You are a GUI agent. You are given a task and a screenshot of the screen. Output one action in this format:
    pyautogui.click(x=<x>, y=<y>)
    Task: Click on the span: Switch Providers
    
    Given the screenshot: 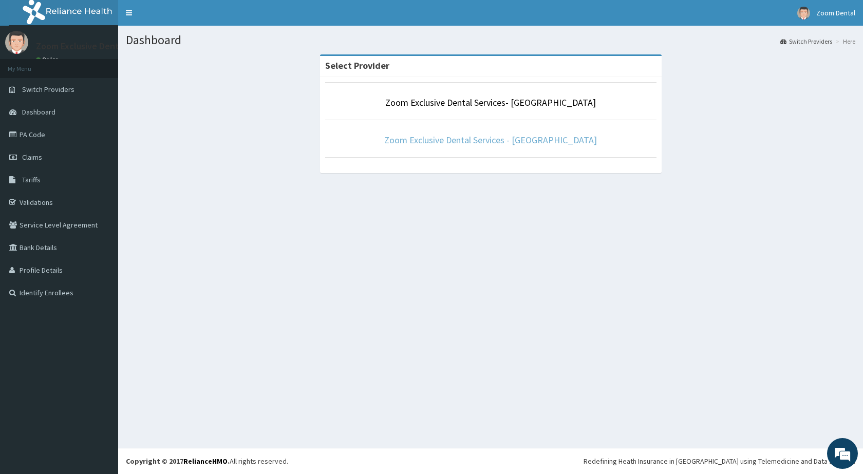 What is the action you would take?
    pyautogui.click(x=48, y=89)
    